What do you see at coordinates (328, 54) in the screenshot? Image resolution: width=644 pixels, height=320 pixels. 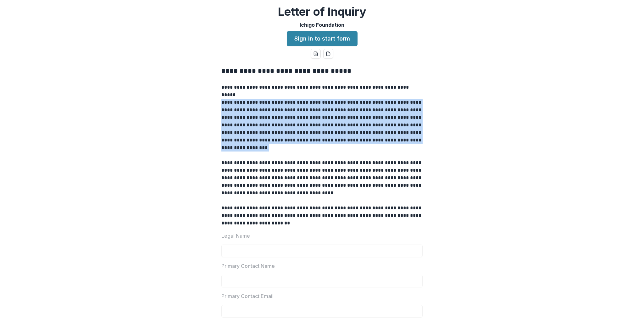 I see `button: pdf-download` at bounding box center [328, 54].